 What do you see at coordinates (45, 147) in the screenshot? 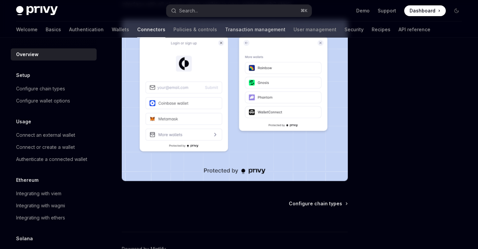
I see `div: Connect or create a wallet` at bounding box center [45, 147].